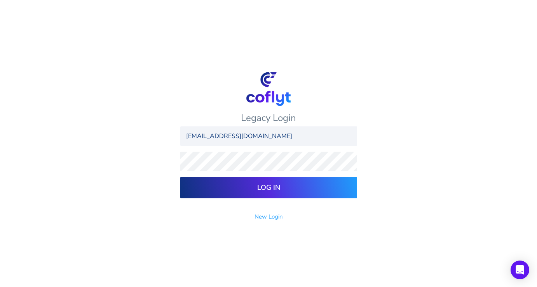 The image size is (537, 287). I want to click on input: Email, so click(268, 136).